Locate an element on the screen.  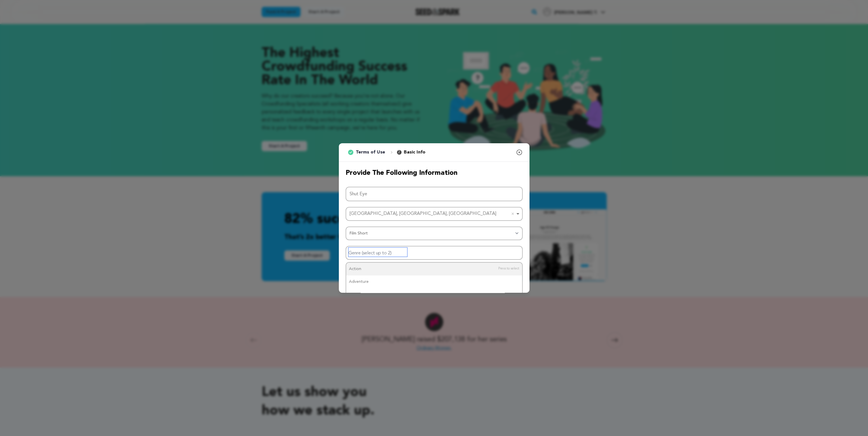
div: Action is located at coordinates (434, 268).